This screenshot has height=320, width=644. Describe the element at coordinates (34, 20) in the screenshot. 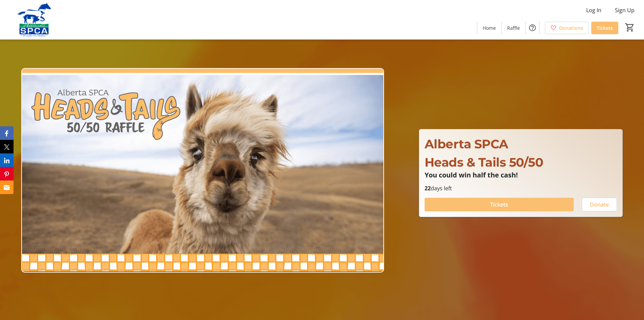

I see `img: Alberta SPCA's Logo` at that location.